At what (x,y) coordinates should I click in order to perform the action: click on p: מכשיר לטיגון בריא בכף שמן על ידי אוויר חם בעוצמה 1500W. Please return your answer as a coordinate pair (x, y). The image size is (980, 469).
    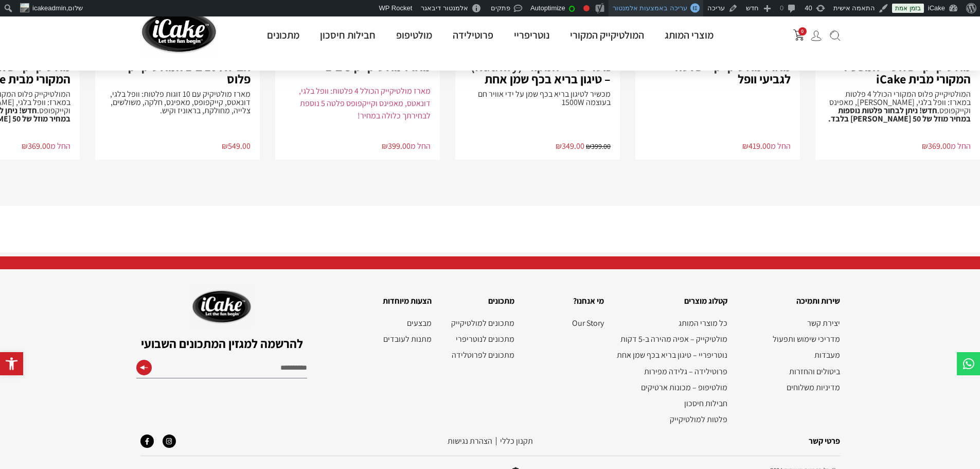
    Looking at the image, I should click on (538, 98).